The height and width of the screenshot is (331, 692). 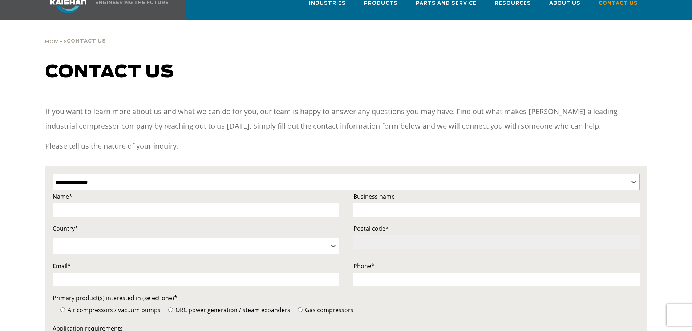 I want to click on p: If you want to learn more about us and what we can do for you, our team is happy to answer any qu..., so click(x=346, y=119).